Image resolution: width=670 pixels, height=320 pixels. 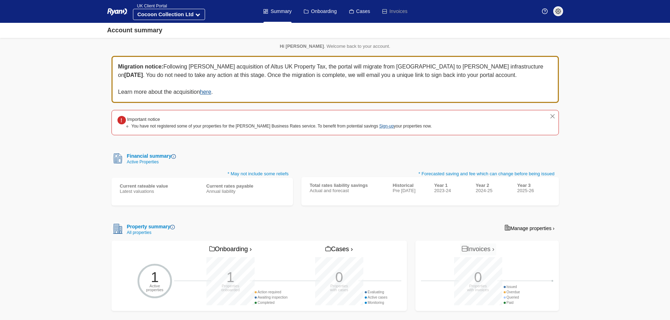 I want to click on div: 2024-25, so click(x=492, y=191).